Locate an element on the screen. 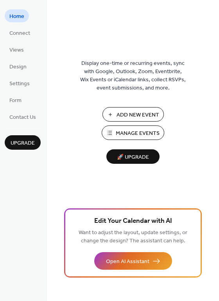 This screenshot has width=219, height=301. span: 🚀 Upgrade is located at coordinates (133, 157).